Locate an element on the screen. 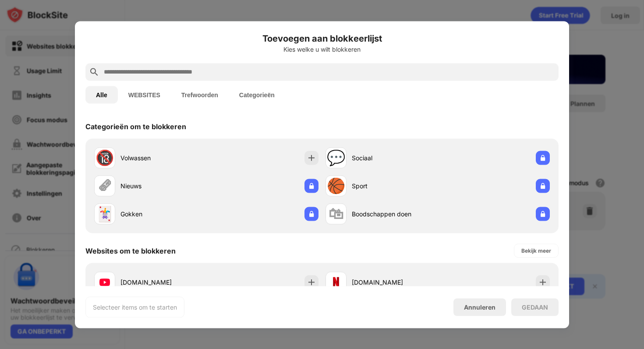  div: Kies welke u wilt blokkeren is located at coordinates (322, 49).